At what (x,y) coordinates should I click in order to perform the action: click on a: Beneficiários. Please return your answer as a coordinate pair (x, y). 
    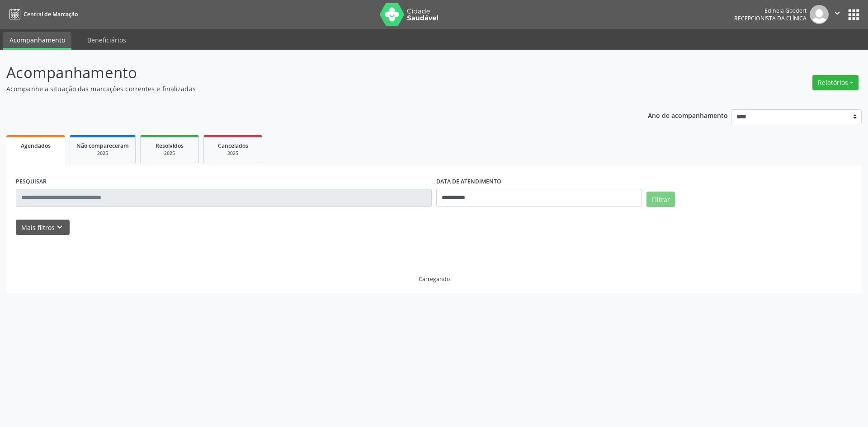
    Looking at the image, I should click on (107, 39).